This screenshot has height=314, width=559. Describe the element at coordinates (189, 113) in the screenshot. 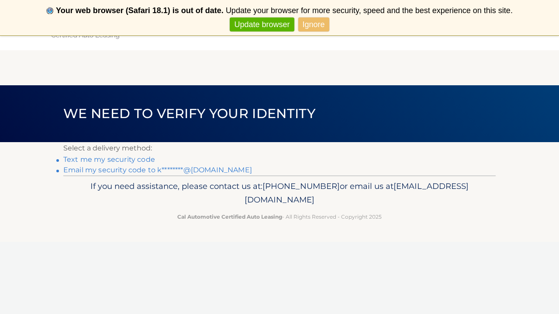

I see `span: We need to verify your identity` at that location.